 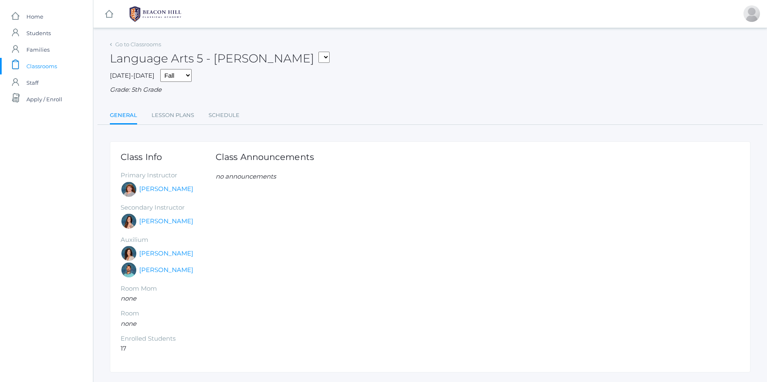 What do you see at coordinates (42, 66) in the screenshot?
I see `span: Classrooms` at bounding box center [42, 66].